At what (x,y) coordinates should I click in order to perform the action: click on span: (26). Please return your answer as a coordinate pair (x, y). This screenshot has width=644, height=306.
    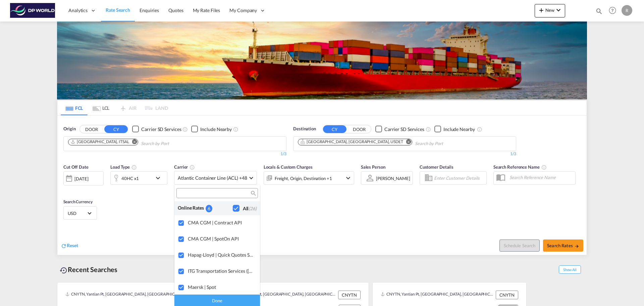
    Looking at the image, I should click on (252, 208).